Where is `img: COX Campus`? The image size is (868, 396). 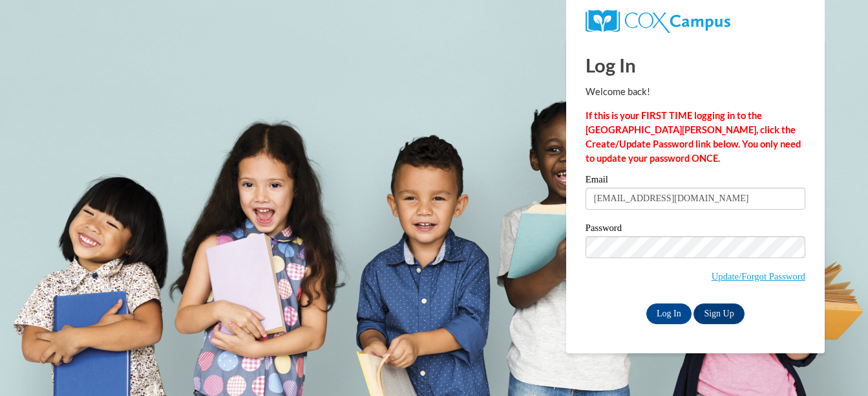 img: COX Campus is located at coordinates (658, 21).